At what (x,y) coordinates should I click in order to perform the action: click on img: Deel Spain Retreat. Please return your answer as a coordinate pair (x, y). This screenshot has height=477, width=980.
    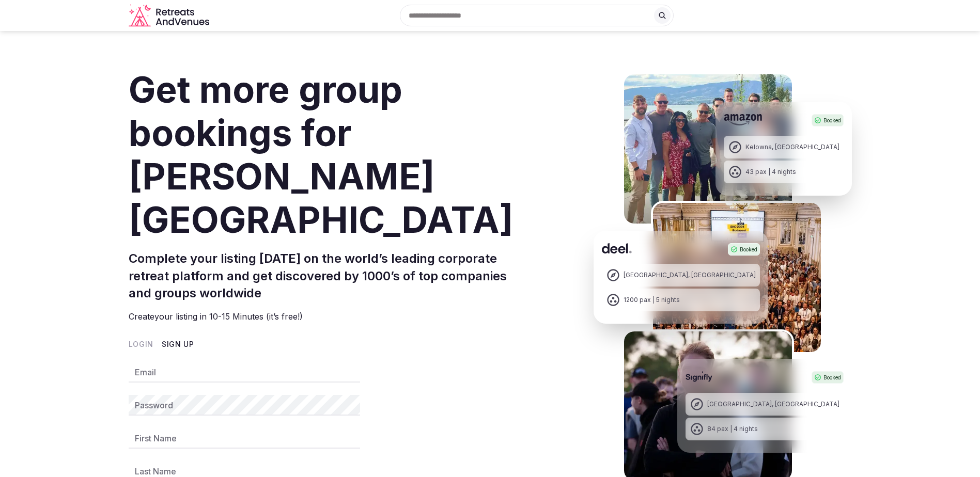
    Looking at the image, I should click on (737, 277).